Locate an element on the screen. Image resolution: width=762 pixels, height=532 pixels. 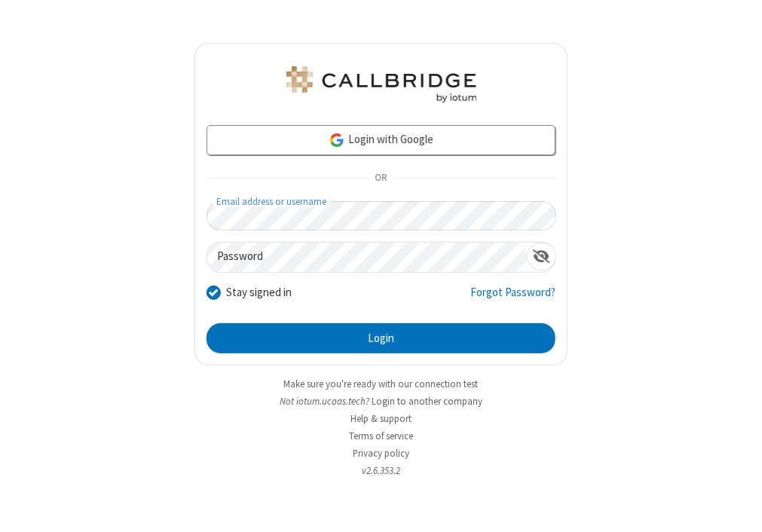
button: Login to another company is located at coordinates (426, 401).